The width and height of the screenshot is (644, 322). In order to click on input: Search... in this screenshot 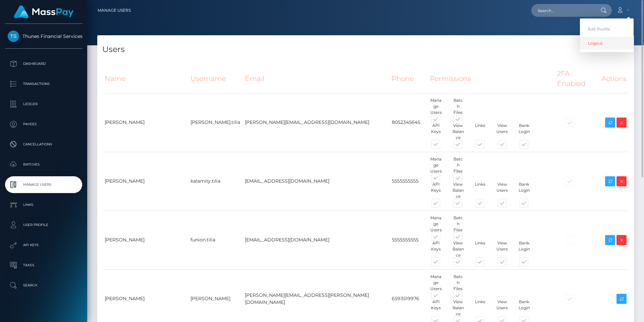, I will do `click(563, 11)`.